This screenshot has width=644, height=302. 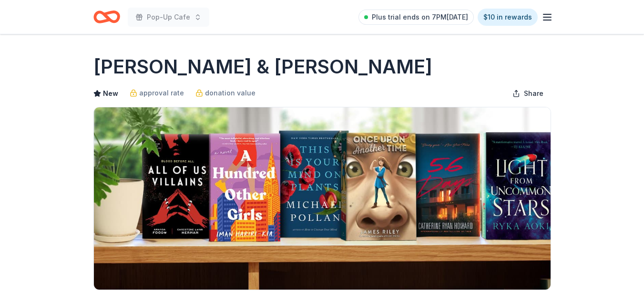 I want to click on span: Pop-Up Cafe, so click(x=168, y=17).